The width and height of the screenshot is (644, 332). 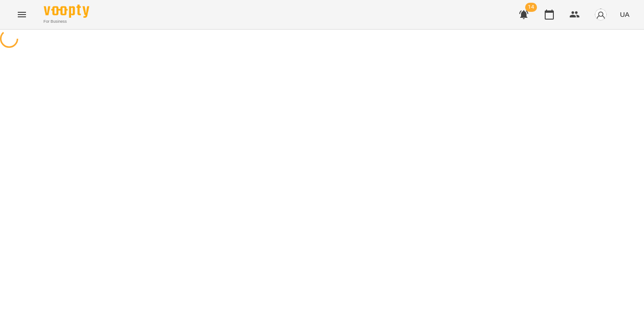 I want to click on img: Voopty Logo, so click(x=67, y=11).